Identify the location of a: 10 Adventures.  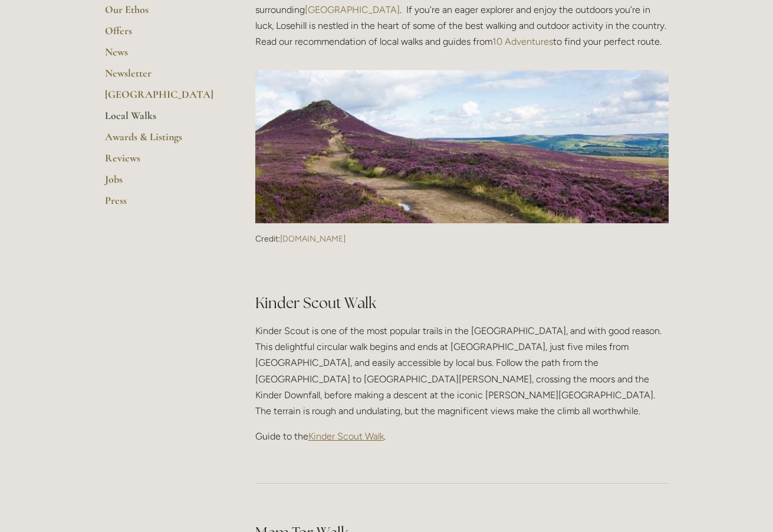
(523, 41).